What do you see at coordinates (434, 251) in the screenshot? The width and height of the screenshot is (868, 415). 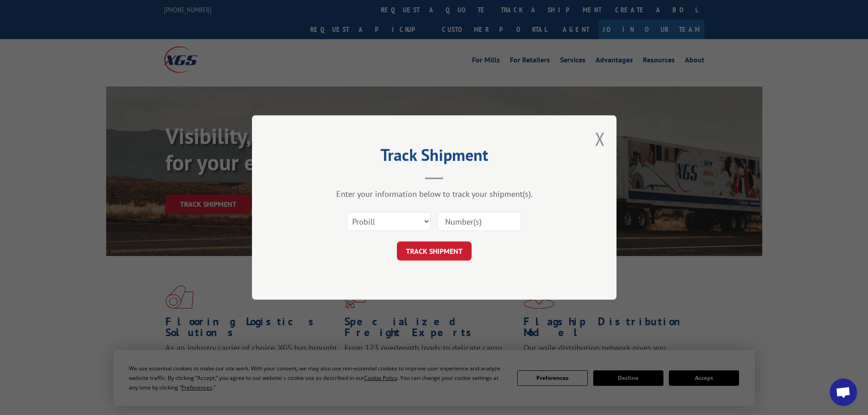 I see `button: TRACK SHIPMENT` at bounding box center [434, 251].